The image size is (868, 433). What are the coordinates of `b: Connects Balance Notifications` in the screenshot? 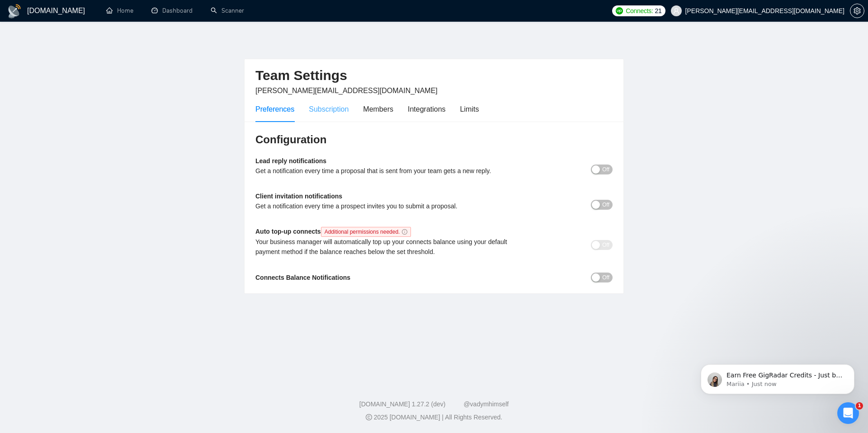 It's located at (303, 278).